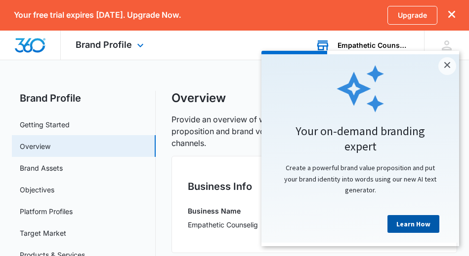 The height and width of the screenshot is (256, 469). What do you see at coordinates (99, 88) in the screenshot?
I see `h2: Your on-demand branding expert` at bounding box center [99, 88].